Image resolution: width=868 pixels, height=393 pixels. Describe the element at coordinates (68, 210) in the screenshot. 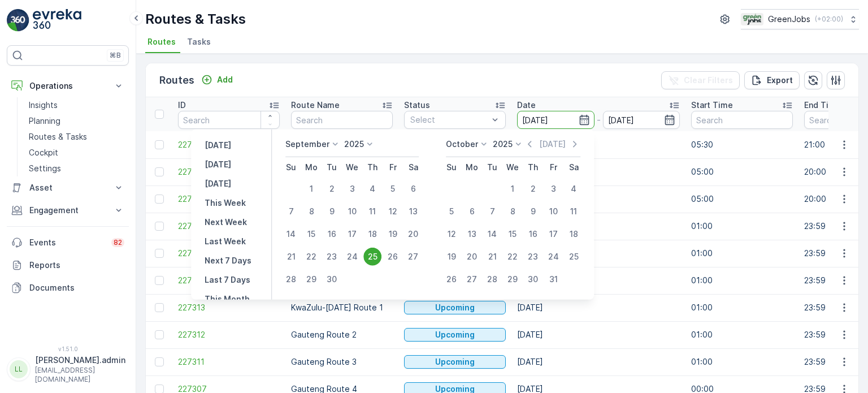

I see `p: Engagement` at that location.